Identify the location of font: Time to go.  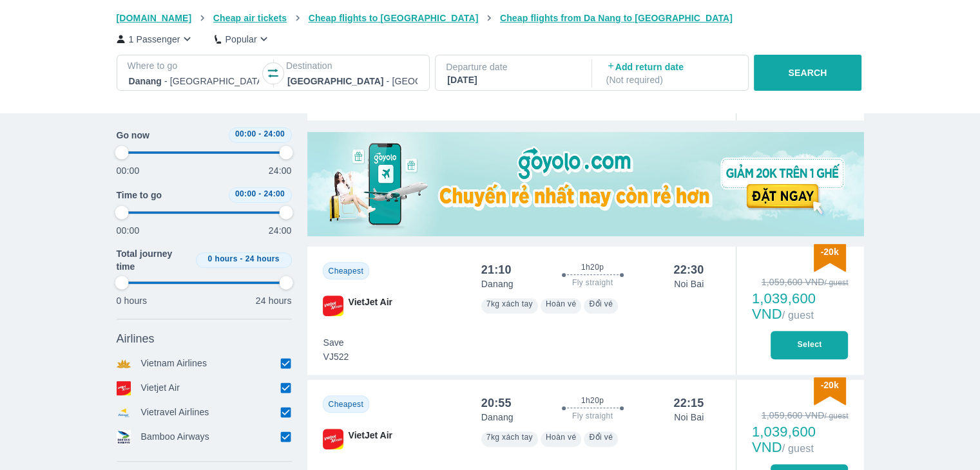
(139, 195).